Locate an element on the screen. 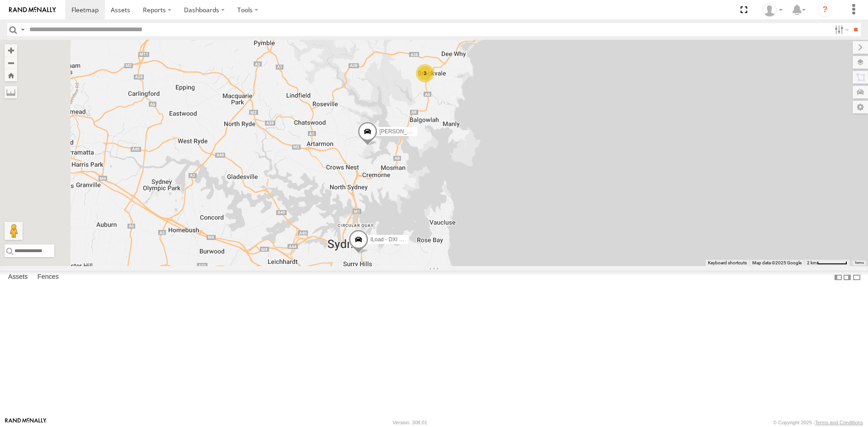  label: Dock Summary Table to the Left is located at coordinates (838, 277).